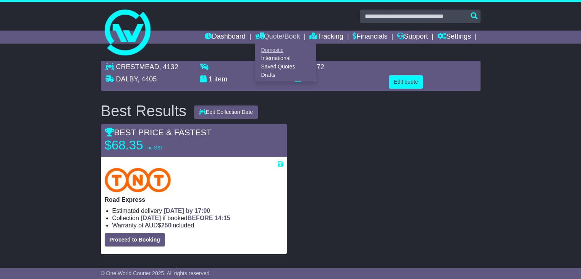 This screenshot has height=279, width=581. What do you see at coordinates (412, 37) in the screenshot?
I see `a: Support` at bounding box center [412, 37].